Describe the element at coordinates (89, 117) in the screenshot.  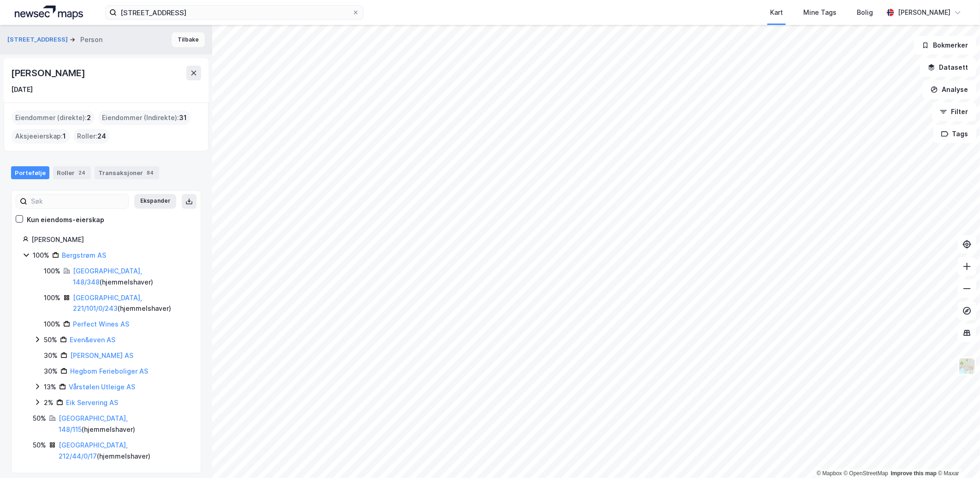
I see `span: 2` at that location.